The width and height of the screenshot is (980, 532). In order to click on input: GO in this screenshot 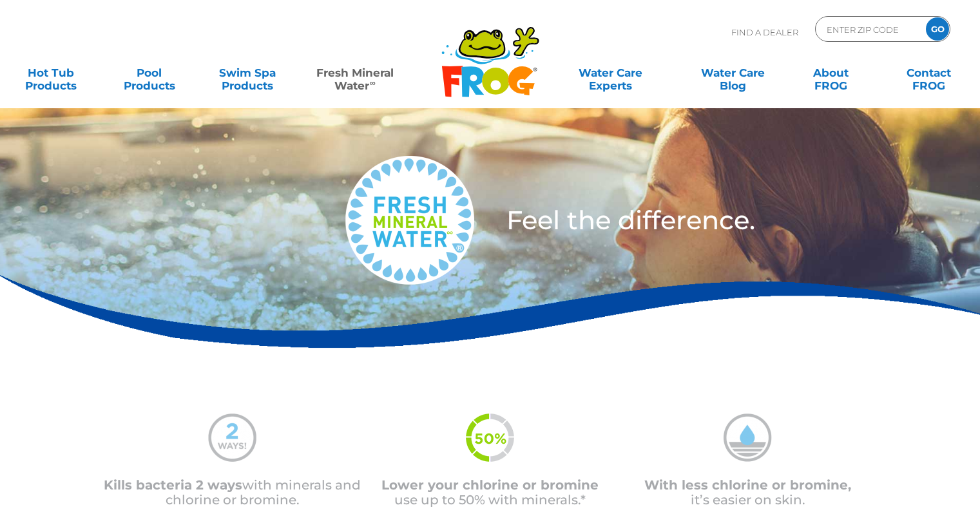, I will do `click(938, 29)`.